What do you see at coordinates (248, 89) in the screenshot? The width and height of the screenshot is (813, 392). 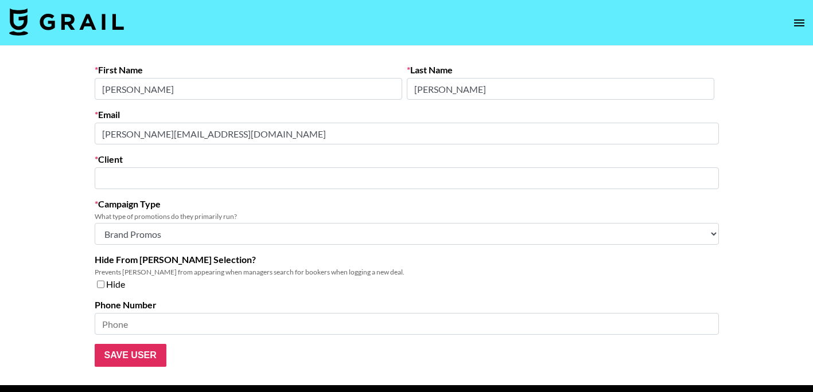 I see `input: First Name` at bounding box center [248, 89].